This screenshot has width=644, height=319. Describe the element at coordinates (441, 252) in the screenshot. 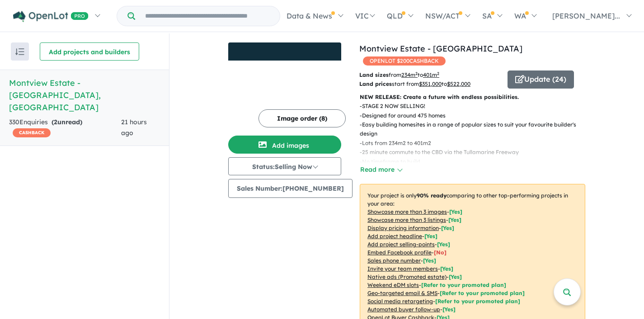

I see `span: [ No ]` at that location.